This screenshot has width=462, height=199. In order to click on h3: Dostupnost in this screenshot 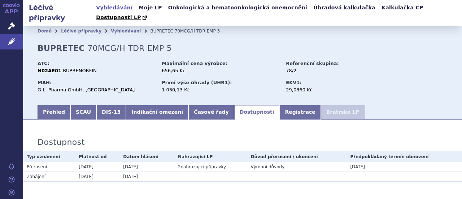, I will do `click(61, 142)`.